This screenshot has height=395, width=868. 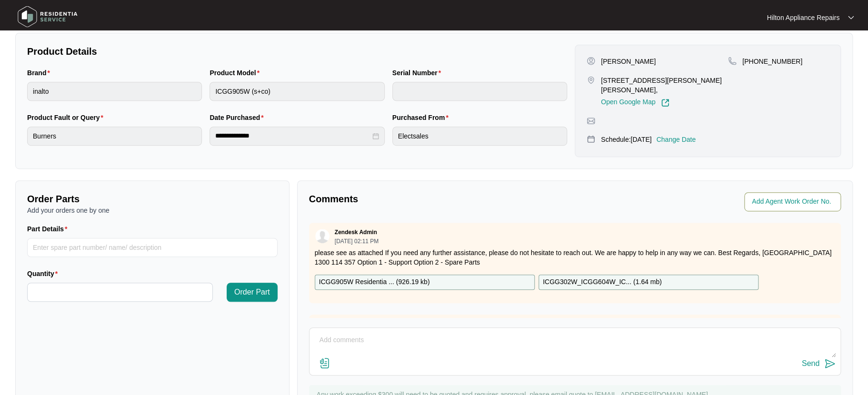 What do you see at coordinates (591, 61) in the screenshot?
I see `img: user-pin` at bounding box center [591, 61].